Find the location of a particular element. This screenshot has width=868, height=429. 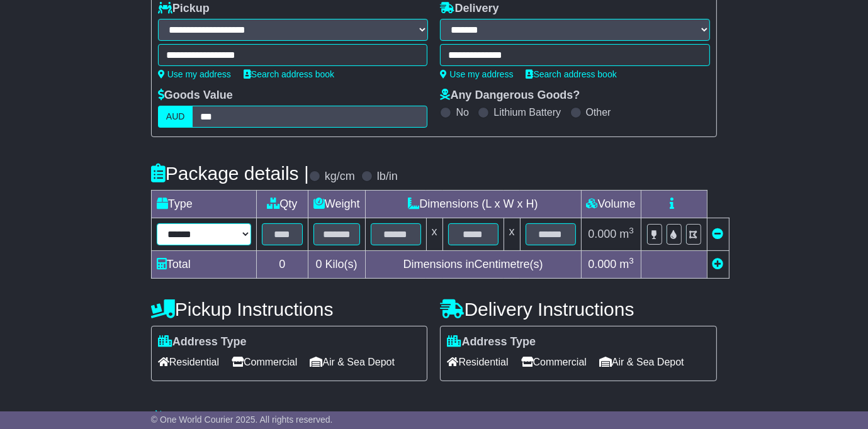

label: Lithium Battery is located at coordinates (526, 112).